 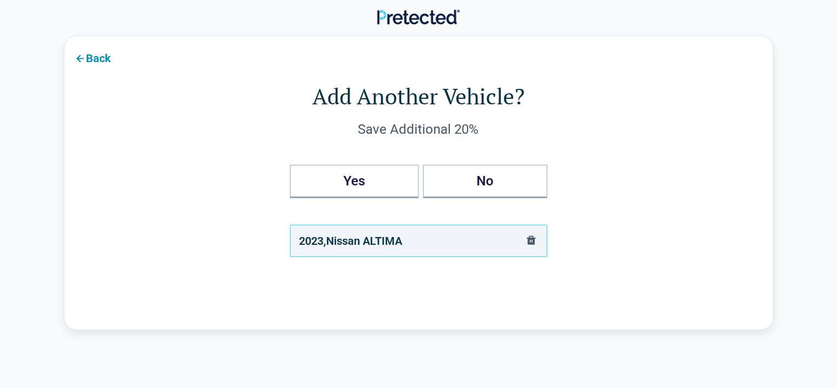 I want to click on button: delete, so click(x=532, y=241).